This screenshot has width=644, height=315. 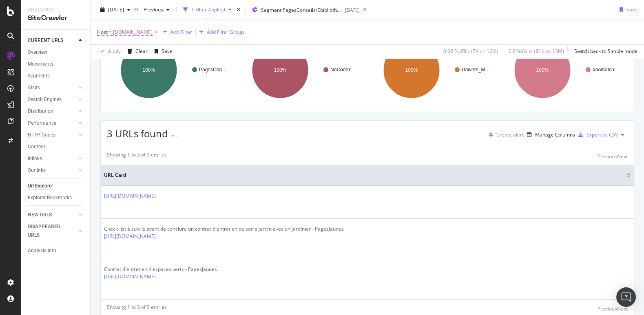 What do you see at coordinates (56, 251) in the screenshot?
I see `a: Analysis Info` at bounding box center [56, 251].